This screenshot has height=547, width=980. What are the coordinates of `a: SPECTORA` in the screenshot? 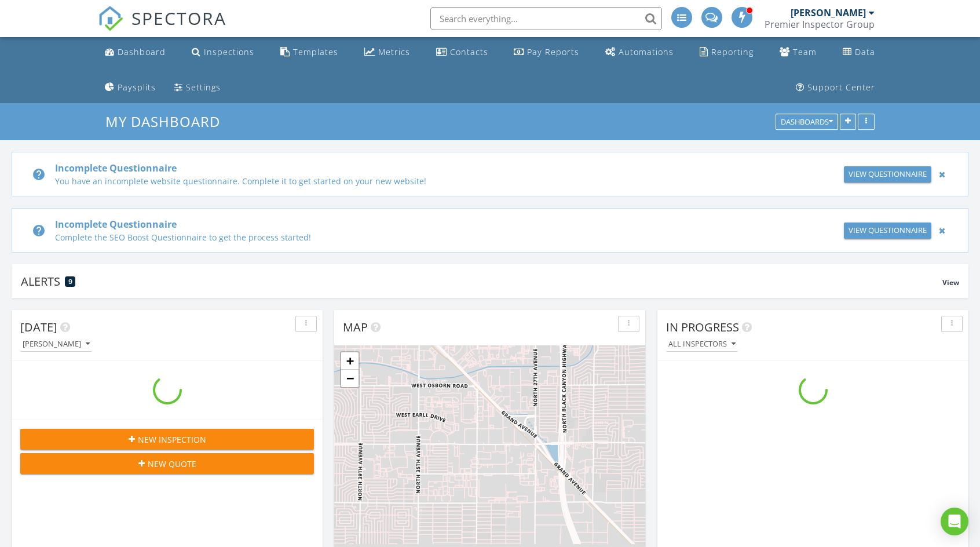 It's located at (162, 27).